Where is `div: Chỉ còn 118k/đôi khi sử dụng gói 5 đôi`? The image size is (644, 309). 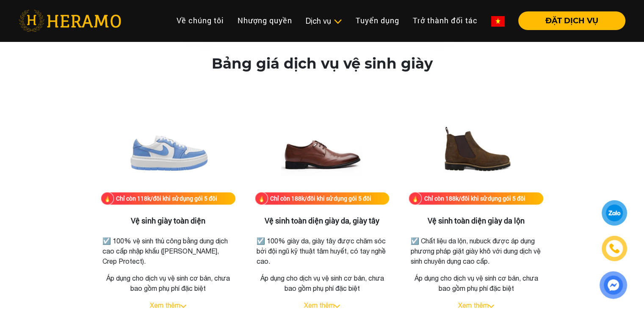 div: Chỉ còn 118k/đôi khi sử dụng gói 5 đôi is located at coordinates (166, 198).